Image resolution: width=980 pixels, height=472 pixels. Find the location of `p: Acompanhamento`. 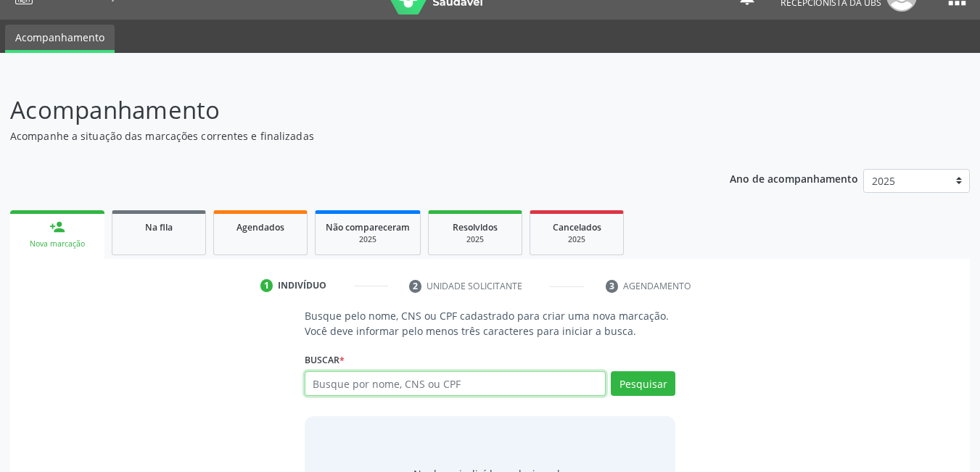

p: Acompanhamento is located at coordinates (346, 111).